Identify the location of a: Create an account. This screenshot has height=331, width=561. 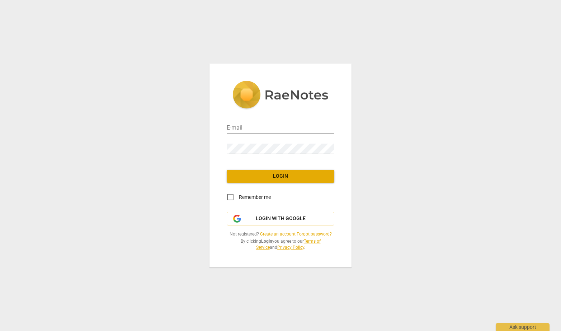
(278, 234).